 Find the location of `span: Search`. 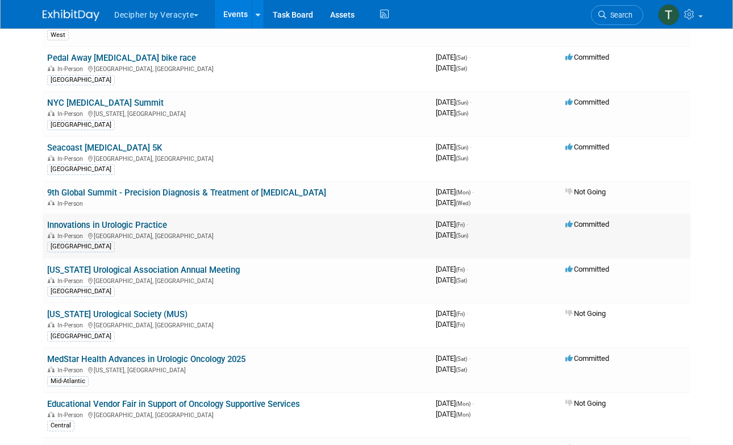

span: Search is located at coordinates (619, 15).